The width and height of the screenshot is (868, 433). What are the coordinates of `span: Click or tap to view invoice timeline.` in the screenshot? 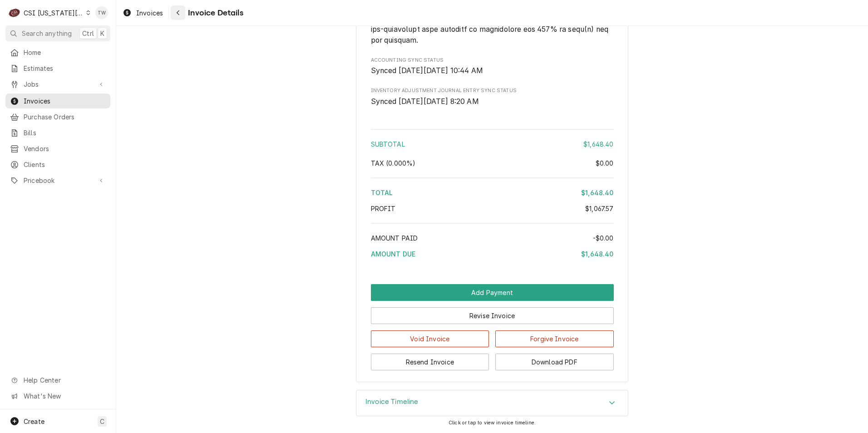 It's located at (492, 422).